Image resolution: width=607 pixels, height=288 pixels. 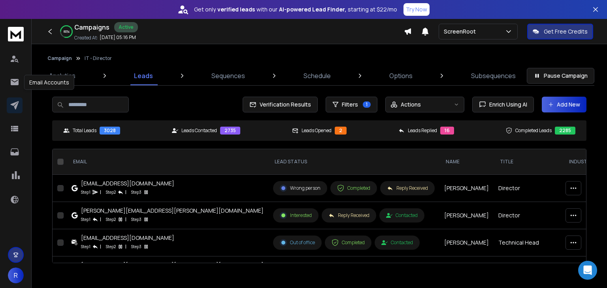 What do you see at coordinates (60, 58) in the screenshot?
I see `button: Campaign` at bounding box center [60, 58].